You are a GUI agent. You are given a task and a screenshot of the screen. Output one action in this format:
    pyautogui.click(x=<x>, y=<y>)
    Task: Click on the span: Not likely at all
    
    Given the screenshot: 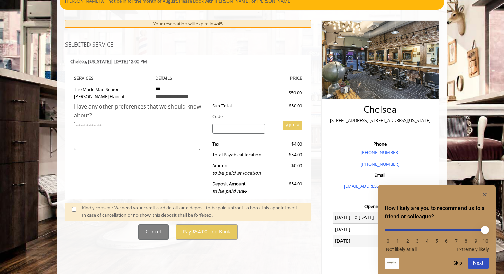 What is the action you would take?
    pyautogui.click(x=402, y=249)
    